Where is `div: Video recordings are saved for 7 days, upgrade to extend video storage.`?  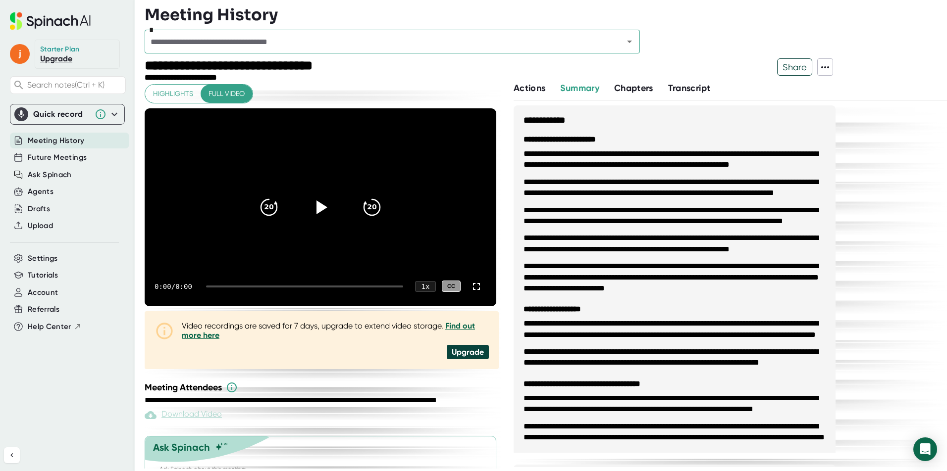
div: Video recordings are saved for 7 days, upgrade to extend video storage. is located at coordinates (335, 331).